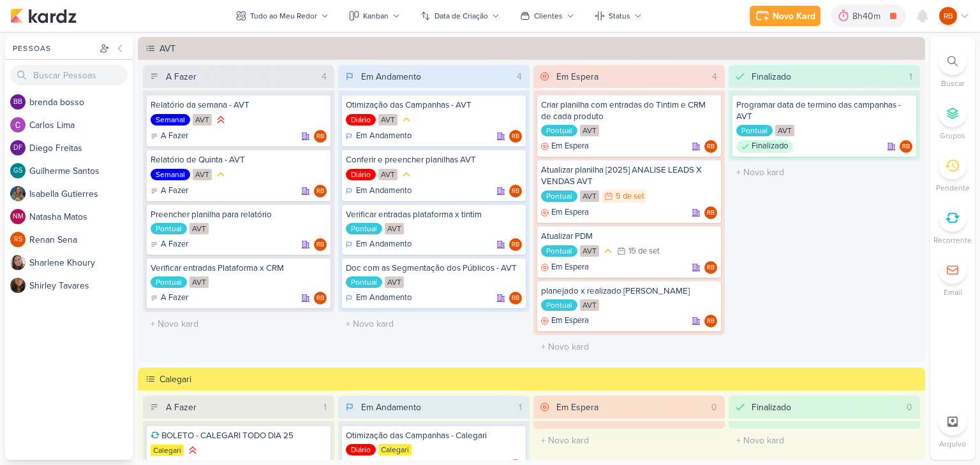  I want to click on div: Diego Freitas, so click(18, 148).